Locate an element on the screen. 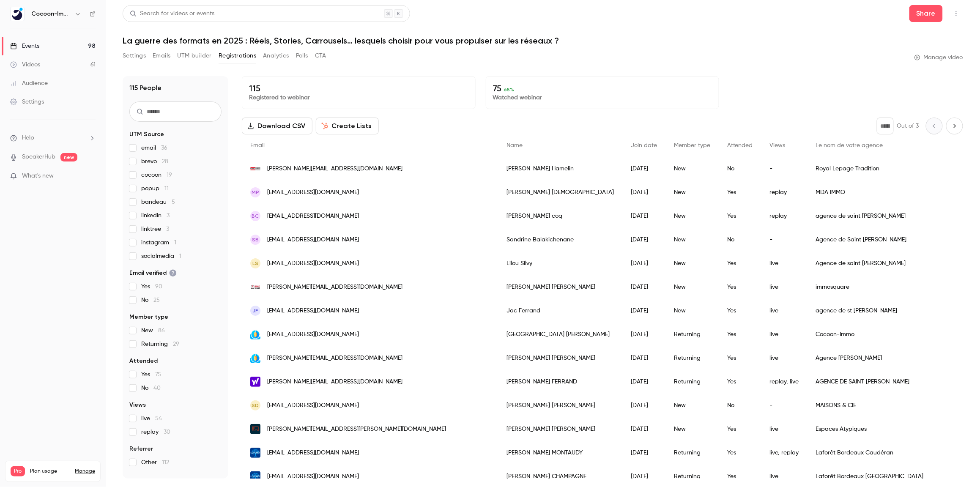  span: 90 is located at coordinates (159, 287).